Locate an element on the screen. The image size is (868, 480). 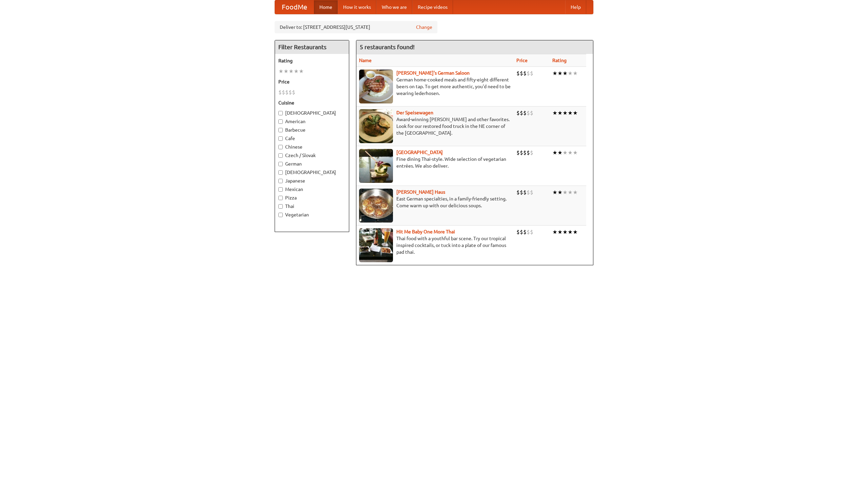
a: How it works is located at coordinates (357, 7).